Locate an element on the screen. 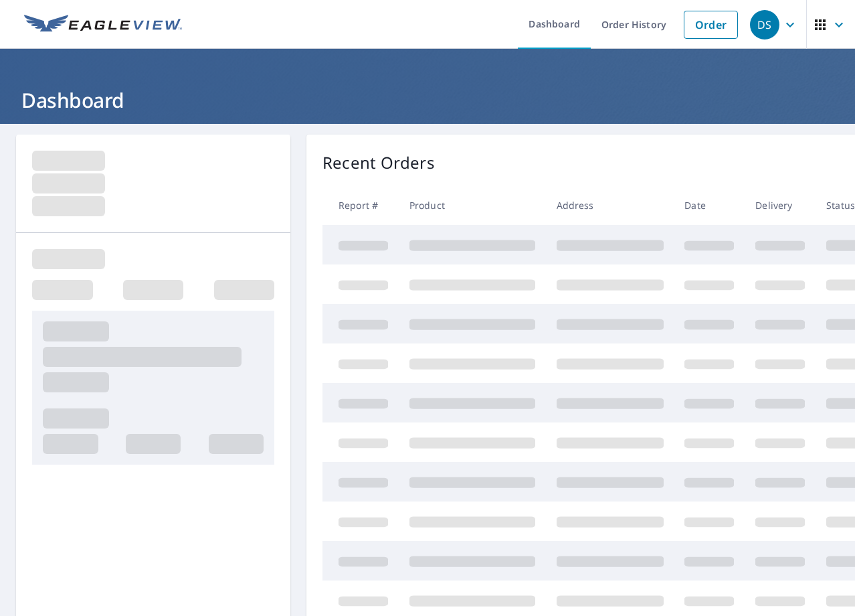 The image size is (855, 616). img: EV Logo is located at coordinates (103, 25).